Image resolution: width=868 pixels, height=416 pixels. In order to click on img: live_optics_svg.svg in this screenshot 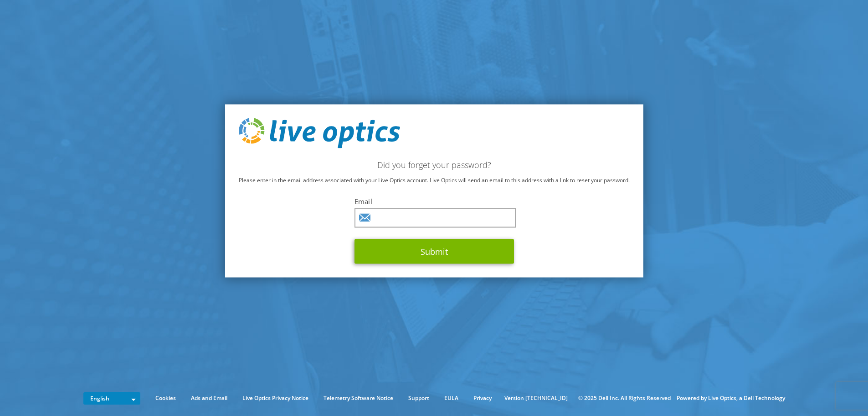, I will do `click(319, 133)`.